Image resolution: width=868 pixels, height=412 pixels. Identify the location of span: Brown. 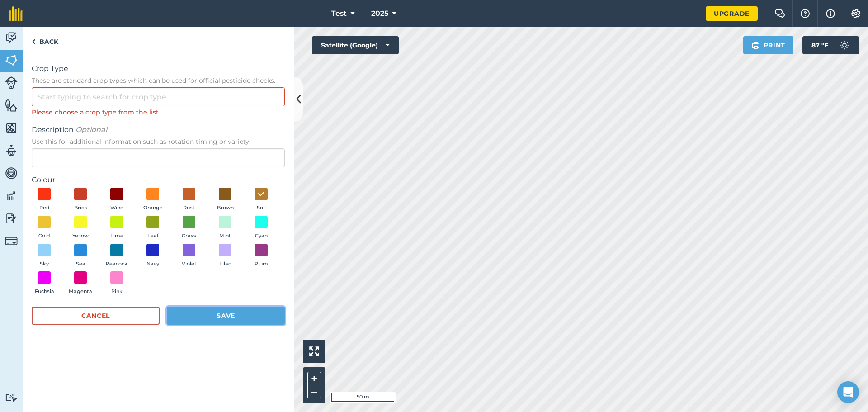
(225, 208).